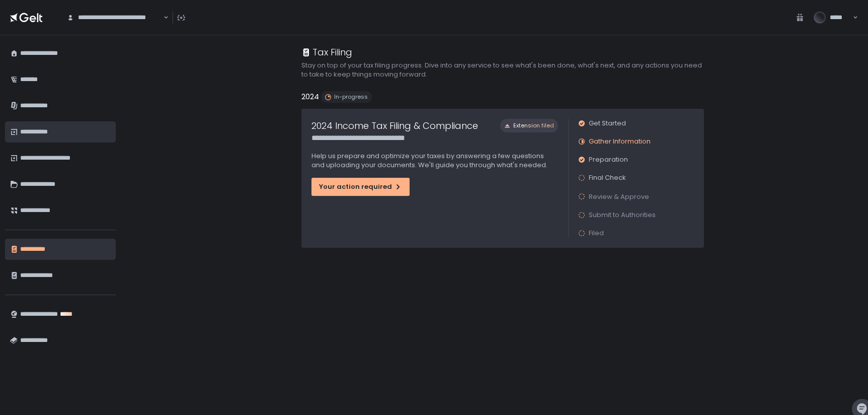 The height and width of the screenshot is (415, 868). I want to click on input: Search for option, so click(162, 18).